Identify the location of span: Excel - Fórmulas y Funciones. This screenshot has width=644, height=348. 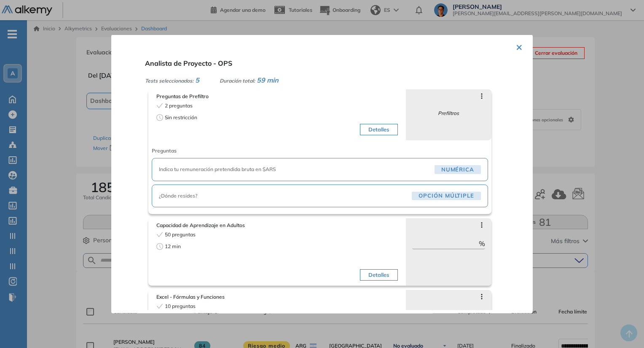
(277, 297).